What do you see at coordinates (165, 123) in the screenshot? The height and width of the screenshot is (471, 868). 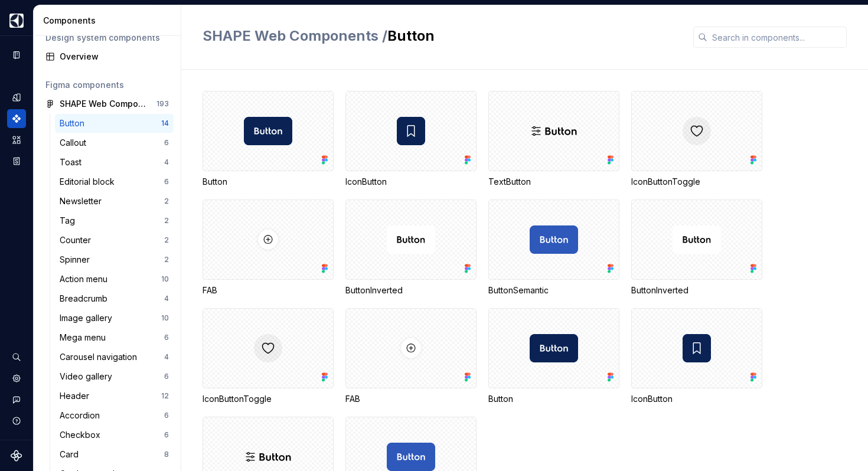 I see `div: 14` at bounding box center [165, 123].